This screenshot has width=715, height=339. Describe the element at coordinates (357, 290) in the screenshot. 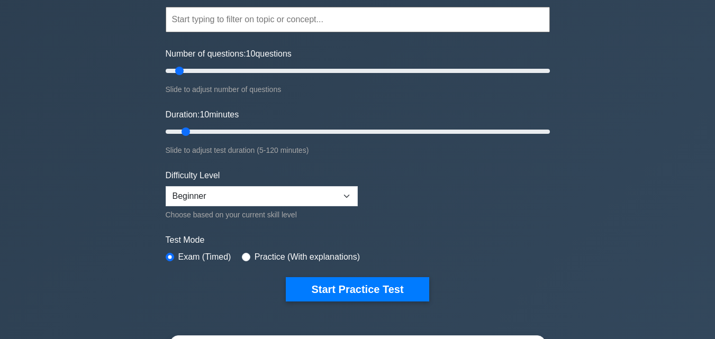

I see `button: Start Practice Test` at that location.